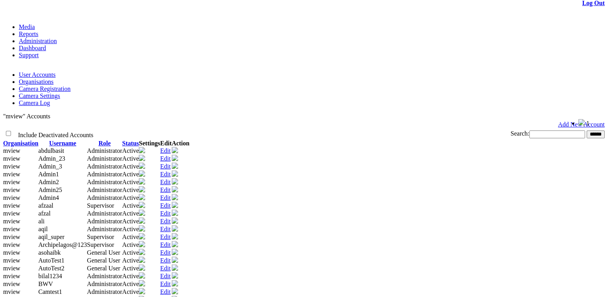 This screenshot has height=297, width=609. What do you see at coordinates (37, 75) in the screenshot?
I see `a: User Accounts` at bounding box center [37, 75].